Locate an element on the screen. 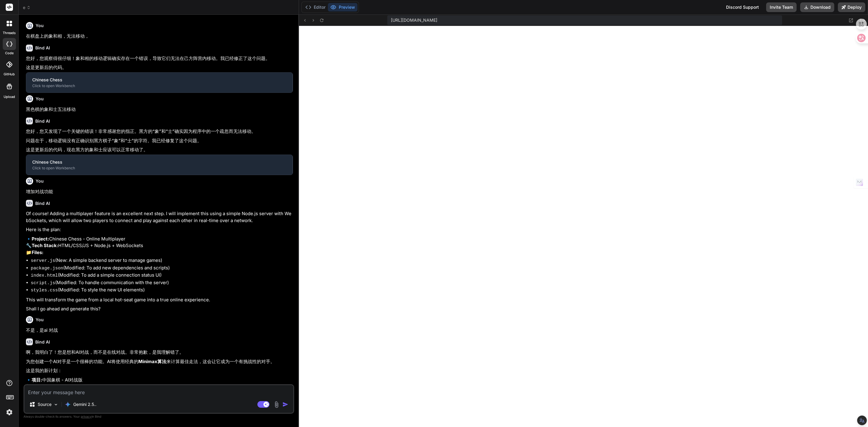 Image resolution: width=868 pixels, height=427 pixels. strong: 技术栈: is located at coordinates (39, 386).